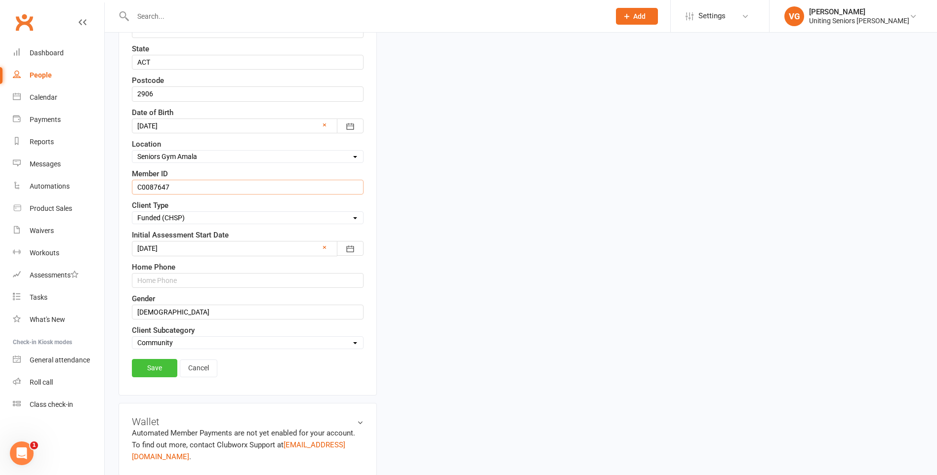 This screenshot has width=937, height=475. I want to click on span: Add, so click(639, 16).